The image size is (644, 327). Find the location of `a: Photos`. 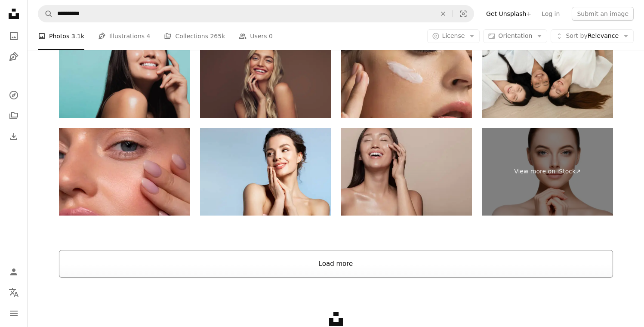

a: Photos is located at coordinates (13, 36).